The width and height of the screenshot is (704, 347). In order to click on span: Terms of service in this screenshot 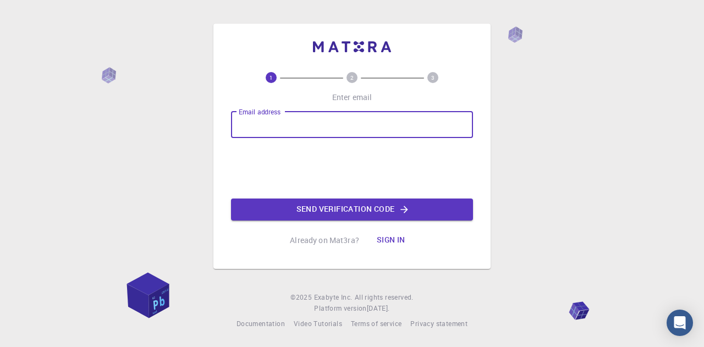, I will do `click(376, 323)`.